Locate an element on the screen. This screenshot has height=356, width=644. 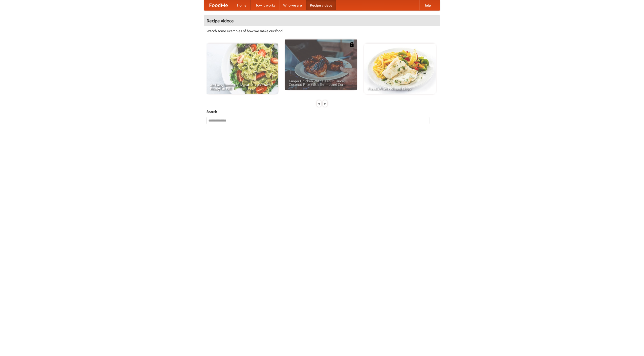
a: Who we are is located at coordinates (293, 5).